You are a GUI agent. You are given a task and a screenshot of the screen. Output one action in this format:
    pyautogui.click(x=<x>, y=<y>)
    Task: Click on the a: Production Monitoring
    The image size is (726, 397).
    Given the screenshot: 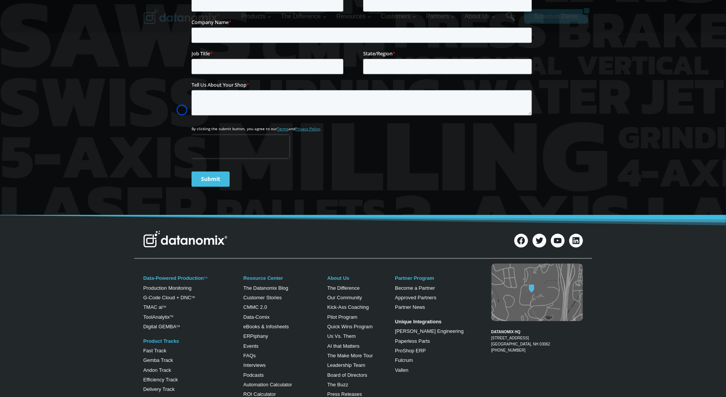 What is the action you would take?
    pyautogui.click(x=167, y=288)
    